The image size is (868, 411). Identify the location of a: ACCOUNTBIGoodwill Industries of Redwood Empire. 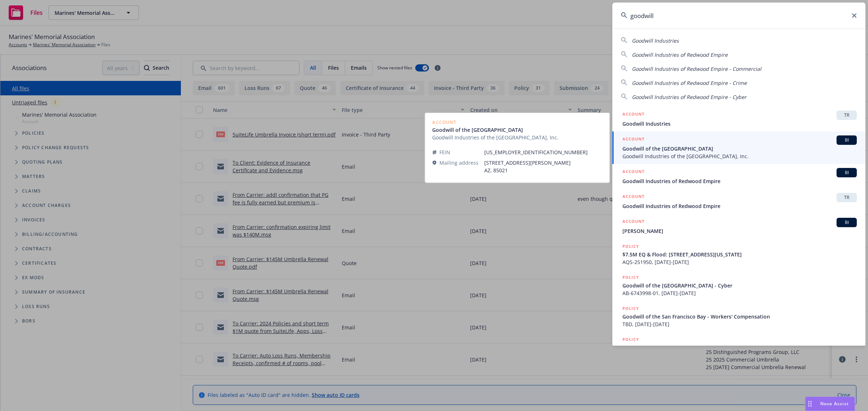
(739, 176).